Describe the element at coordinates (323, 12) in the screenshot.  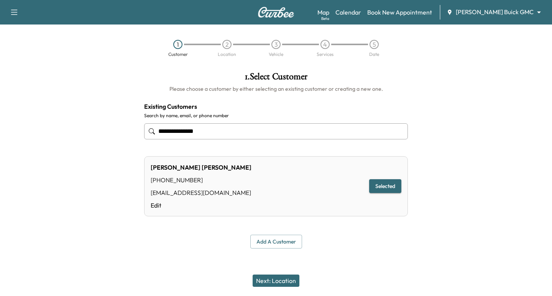
I see `a: MapBeta` at that location.